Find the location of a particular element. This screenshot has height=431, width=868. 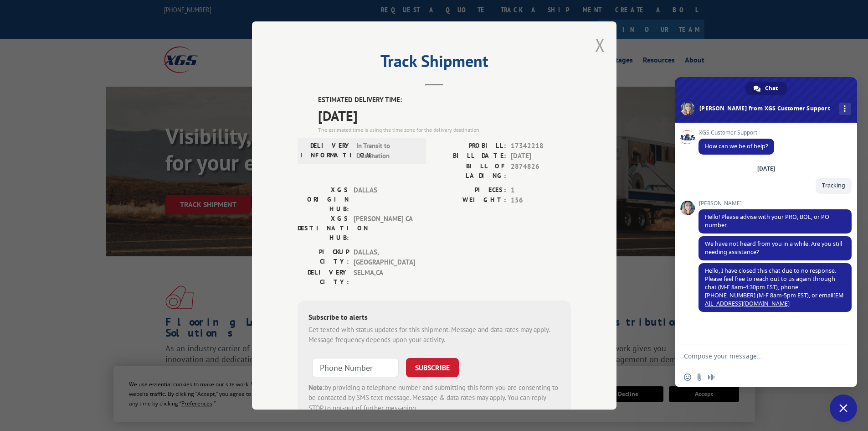

label: PROBILL: is located at coordinates (471, 146).